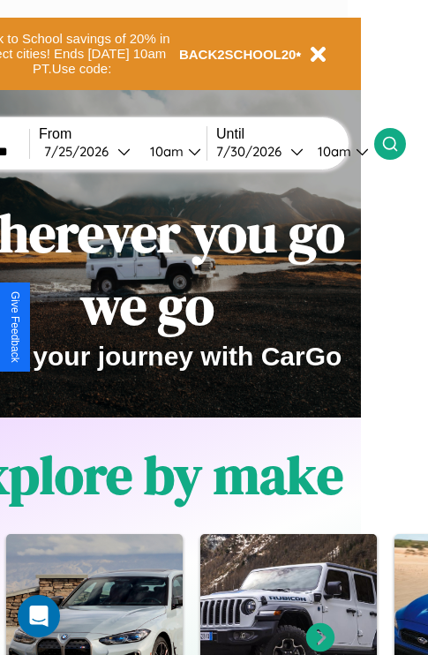 This screenshot has height=655, width=428. I want to click on label: From, so click(123, 134).